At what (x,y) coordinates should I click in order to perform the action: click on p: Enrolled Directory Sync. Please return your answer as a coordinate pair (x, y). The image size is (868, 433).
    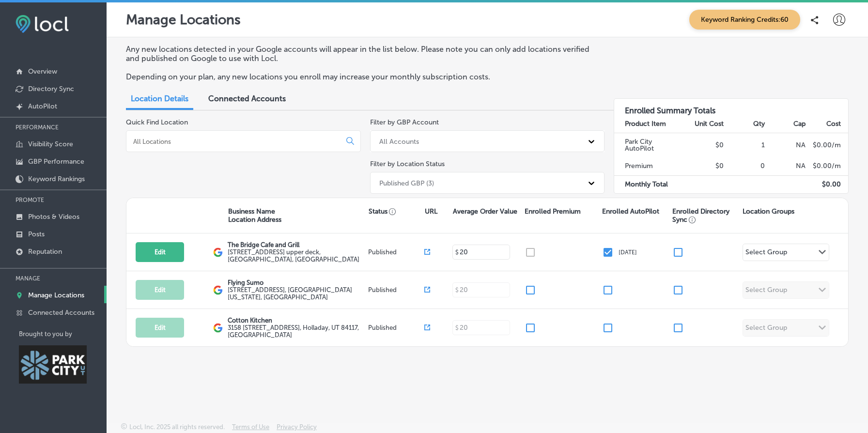
    Looking at the image, I should click on (705, 216).